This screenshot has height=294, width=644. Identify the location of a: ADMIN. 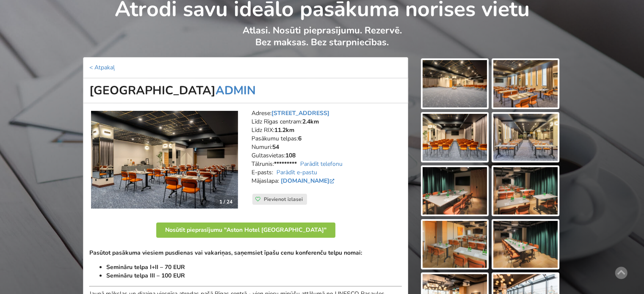
(235, 91).